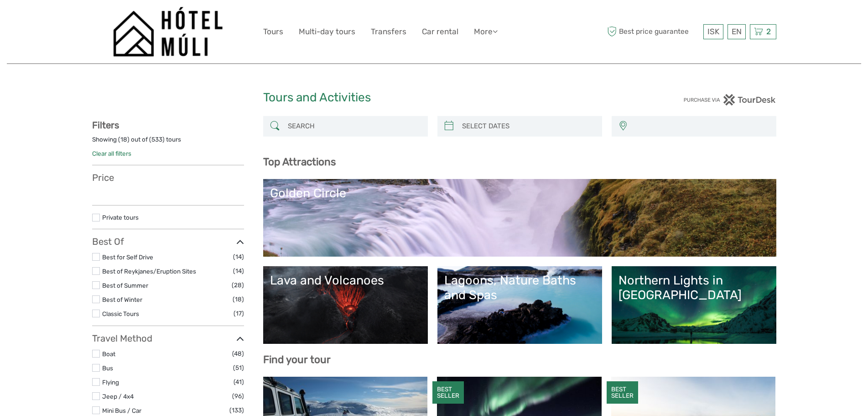 This screenshot has height=416, width=868. What do you see at coordinates (769, 31) in the screenshot?
I see `span: 2` at bounding box center [769, 31].